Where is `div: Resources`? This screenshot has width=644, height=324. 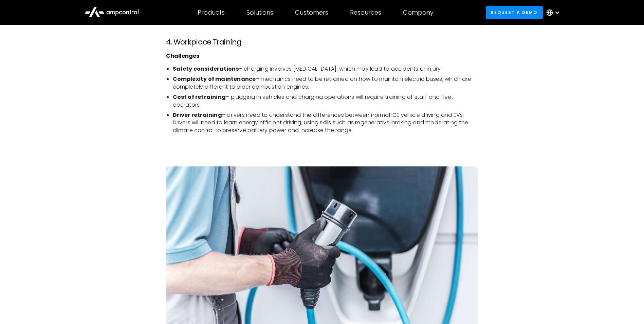 div: Resources is located at coordinates (366, 12).